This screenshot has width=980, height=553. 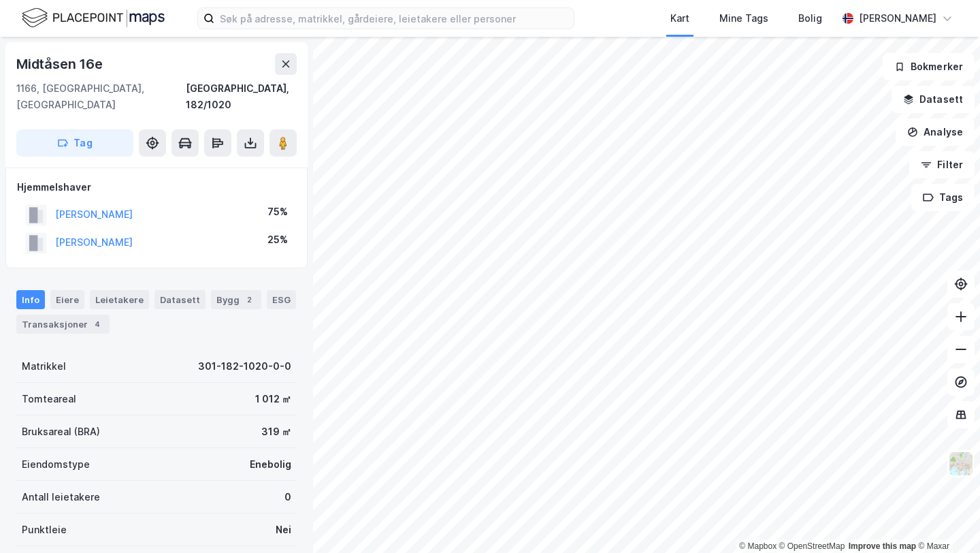 What do you see at coordinates (93, 18) in the screenshot?
I see `img: logo.f888ab2527a4732fd821a326f86c7f29.svg` at bounding box center [93, 18].